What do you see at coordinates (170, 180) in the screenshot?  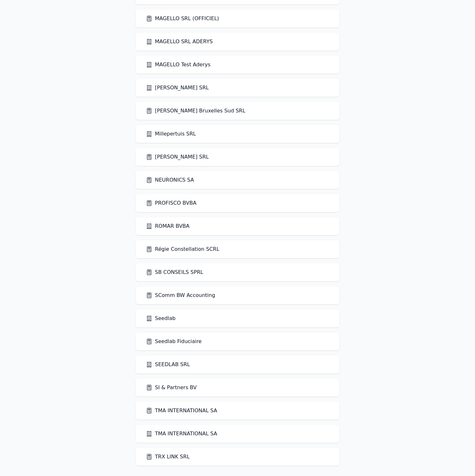 I see `a: NEURONICS SA` at bounding box center [170, 180].